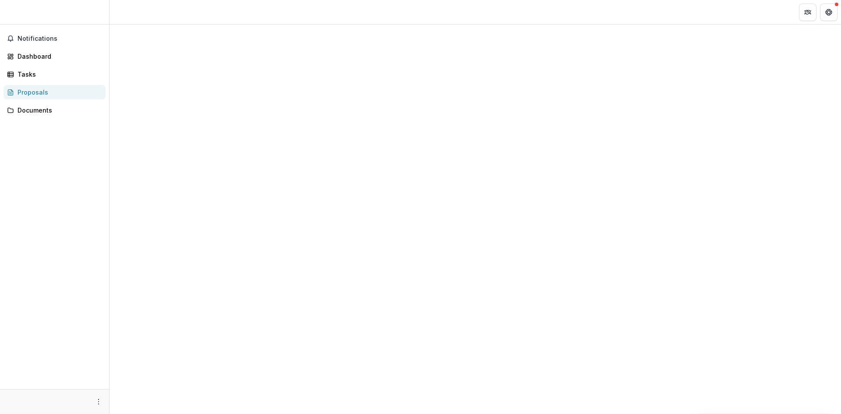  I want to click on div: Proposals, so click(58, 92).